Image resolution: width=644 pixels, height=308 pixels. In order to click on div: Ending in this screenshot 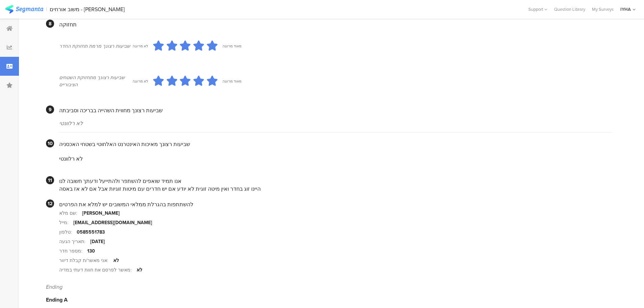, I will do `click(329, 287)`.